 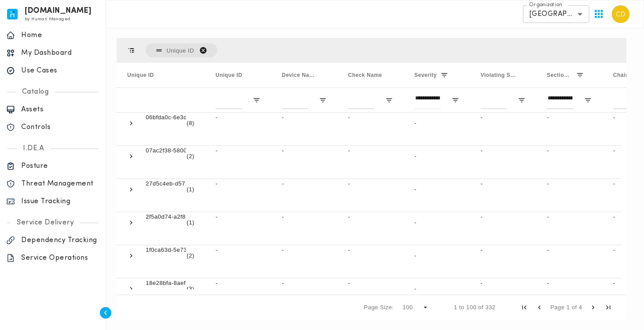 I want to click on span: Page, so click(x=558, y=307).